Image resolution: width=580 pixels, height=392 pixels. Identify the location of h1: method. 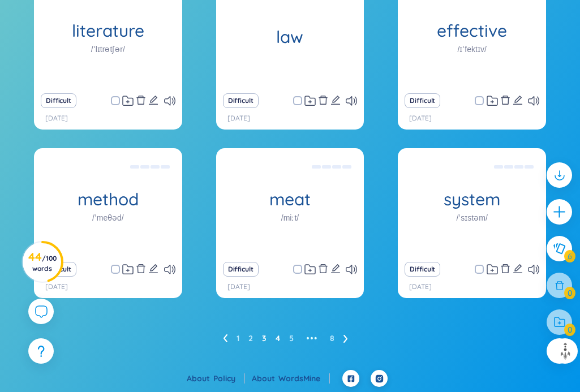
(108, 199).